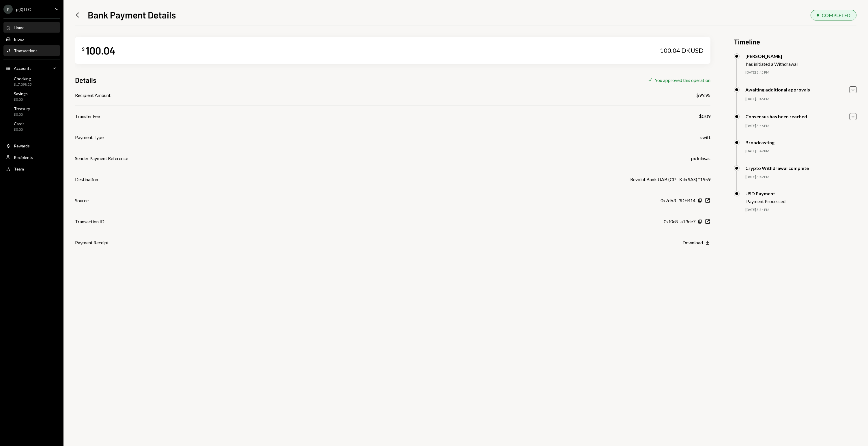 The image size is (868, 446). I want to click on div: Recipients, so click(24, 157).